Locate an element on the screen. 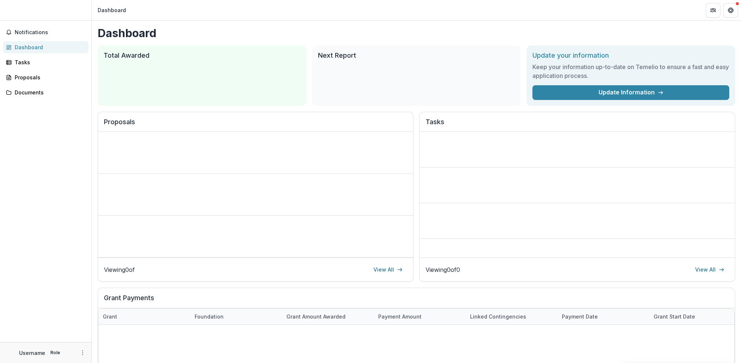  h2: Update your information is located at coordinates (631, 55).